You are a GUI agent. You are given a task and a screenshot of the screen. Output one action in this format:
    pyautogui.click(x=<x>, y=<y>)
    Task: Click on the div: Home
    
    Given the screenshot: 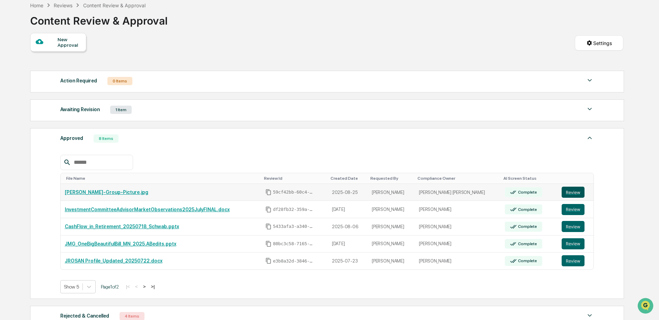 What is the action you would take?
    pyautogui.click(x=37, y=5)
    